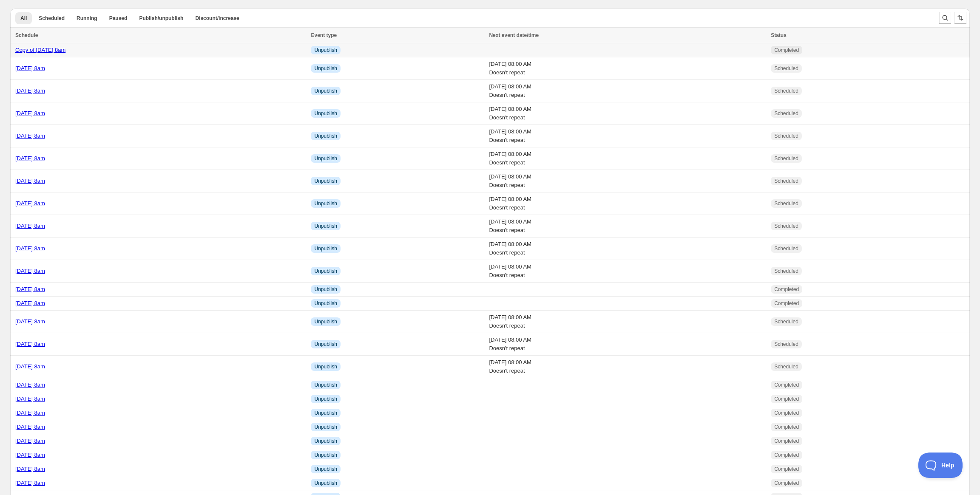  I want to click on span: Paused, so click(118, 18).